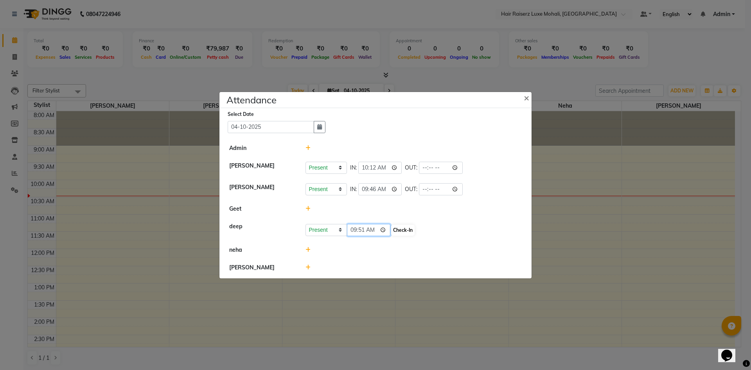 This screenshot has height=370, width=751. What do you see at coordinates (527, 97) in the screenshot?
I see `button: Close` at bounding box center [527, 97].